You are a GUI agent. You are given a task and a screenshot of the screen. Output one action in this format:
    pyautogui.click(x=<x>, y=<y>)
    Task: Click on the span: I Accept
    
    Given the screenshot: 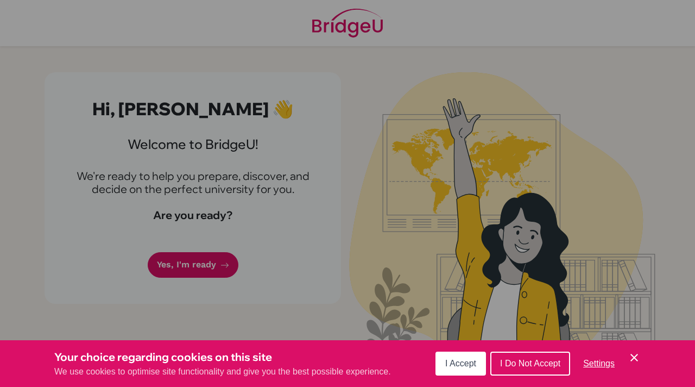 What is the action you would take?
    pyautogui.click(x=460, y=363)
    